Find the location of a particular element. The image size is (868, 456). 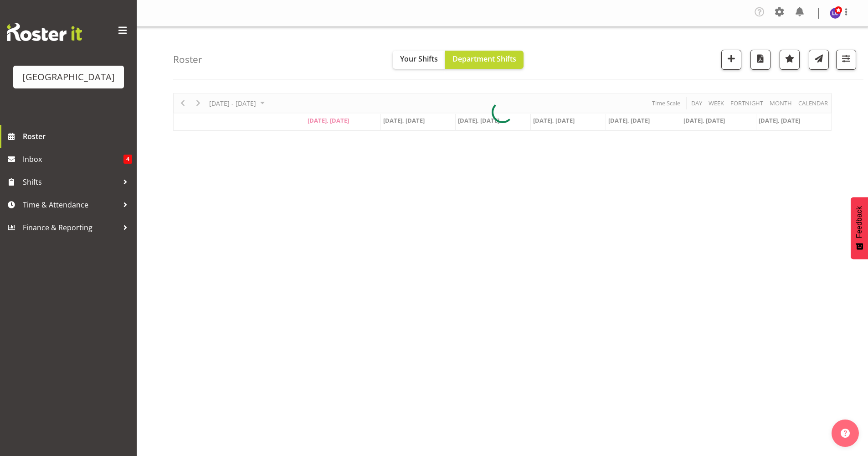

span: Roster is located at coordinates (78, 136).